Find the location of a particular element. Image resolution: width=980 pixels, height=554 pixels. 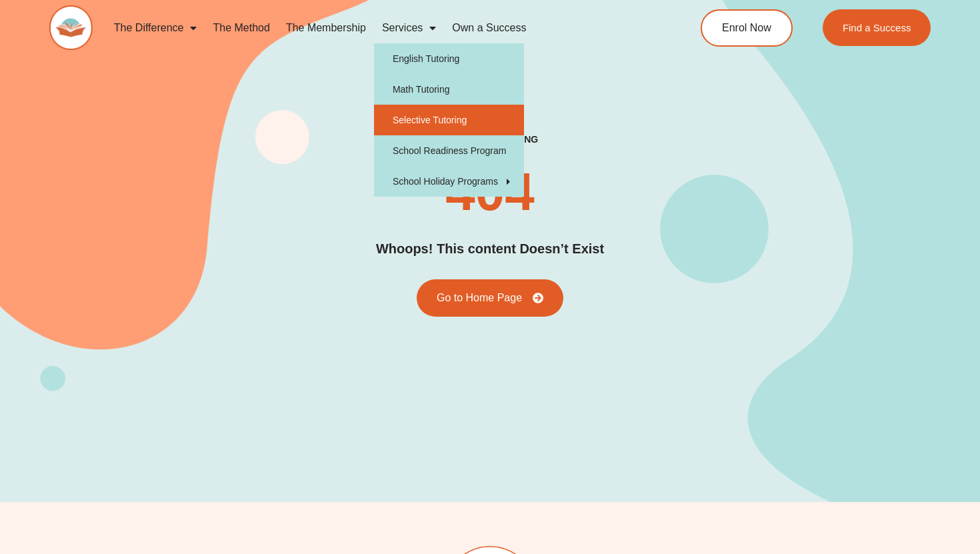

a: Enrol Now is located at coordinates (746, 28).